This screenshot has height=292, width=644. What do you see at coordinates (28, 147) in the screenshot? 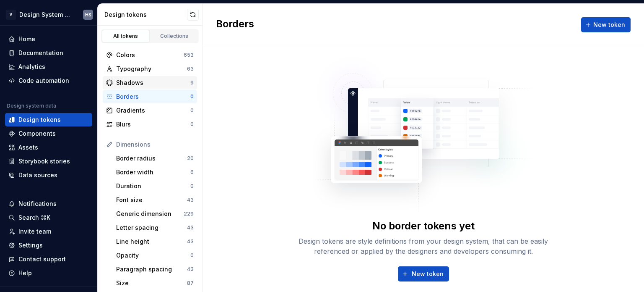
I see `div: Assets` at bounding box center [28, 147].